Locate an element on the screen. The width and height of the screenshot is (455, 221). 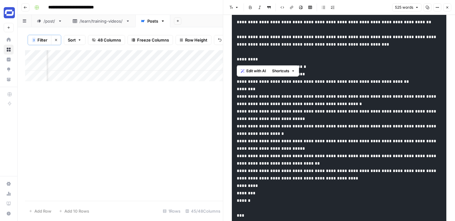
a: Insights is located at coordinates (9, 59).